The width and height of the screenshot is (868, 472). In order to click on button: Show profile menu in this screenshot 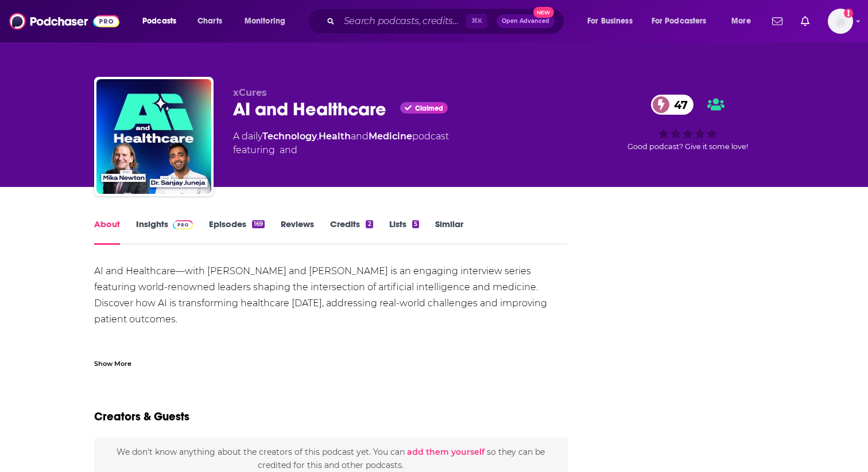, I will do `click(840, 21)`.